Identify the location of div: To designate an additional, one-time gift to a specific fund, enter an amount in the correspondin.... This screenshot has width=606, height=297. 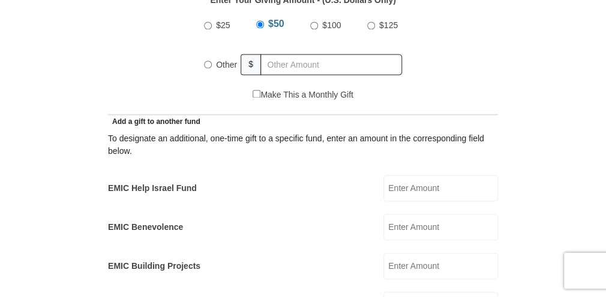
(303, 145).